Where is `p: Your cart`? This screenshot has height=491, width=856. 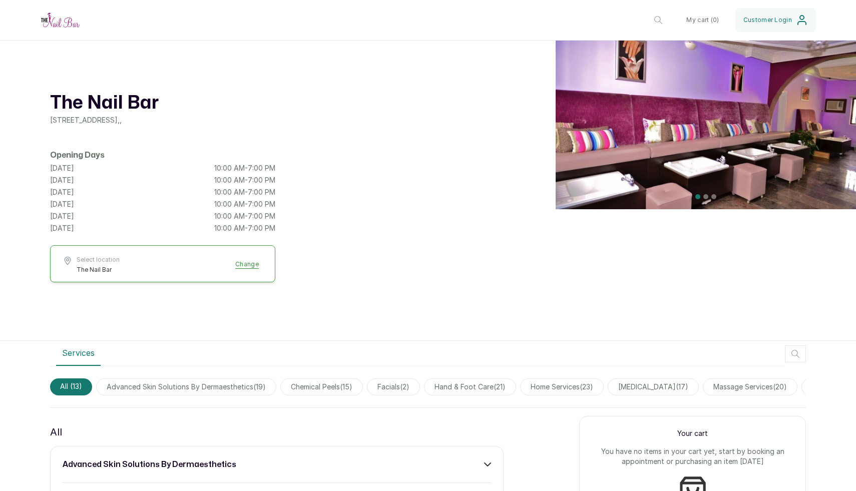 p: Your cart is located at coordinates (692, 433).